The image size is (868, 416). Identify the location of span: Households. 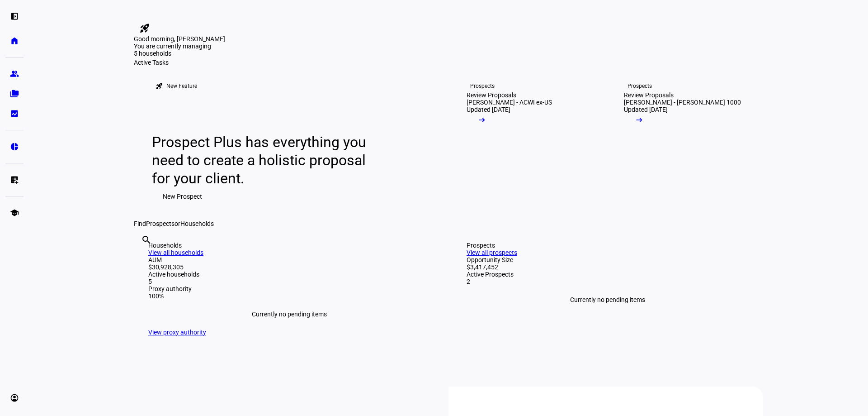
(197, 224).